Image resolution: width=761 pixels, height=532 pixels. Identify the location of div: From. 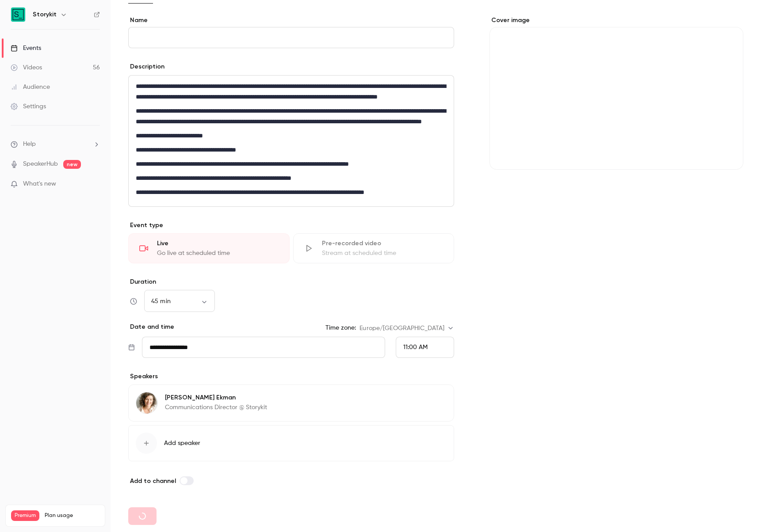
(425, 348).